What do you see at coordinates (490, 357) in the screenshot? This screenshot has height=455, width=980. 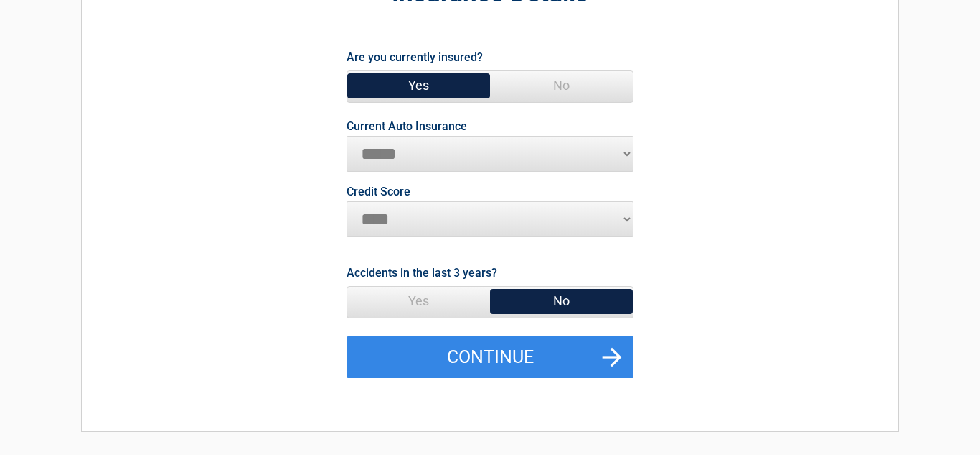 I see `button: Continue` at bounding box center [490, 357].